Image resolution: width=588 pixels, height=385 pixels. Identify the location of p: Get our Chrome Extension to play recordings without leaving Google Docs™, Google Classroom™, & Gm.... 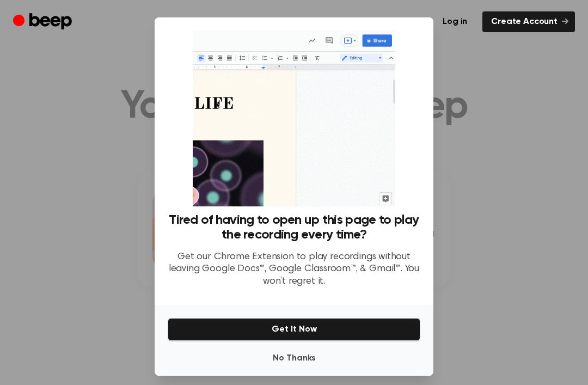
(294, 270).